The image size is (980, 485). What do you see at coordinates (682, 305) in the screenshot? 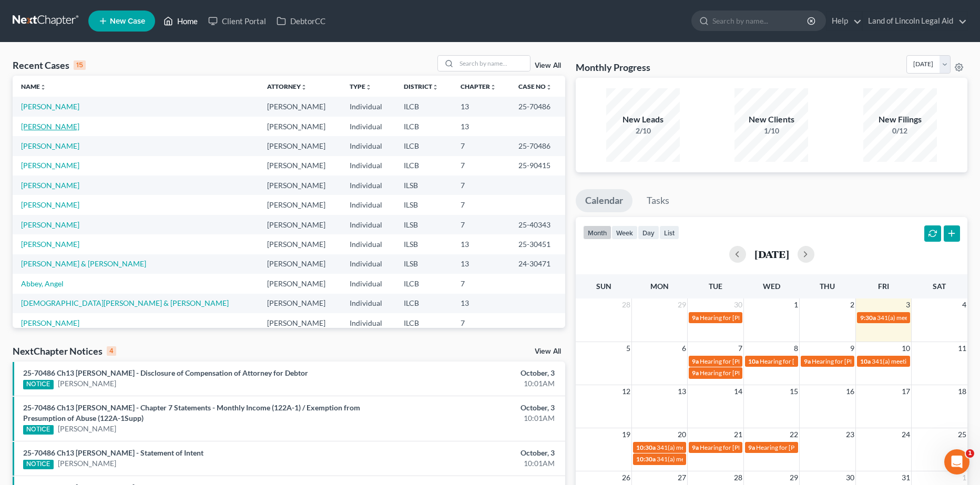
I see `span: 29` at bounding box center [682, 305].